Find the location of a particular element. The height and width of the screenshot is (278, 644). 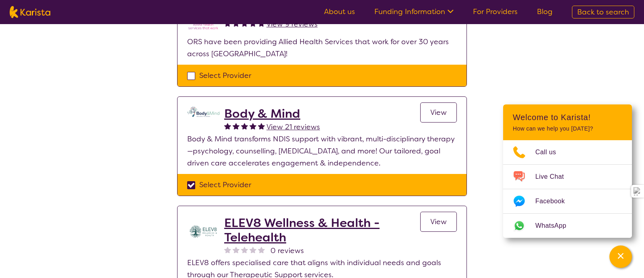

a: Funding Information is located at coordinates (414, 12).